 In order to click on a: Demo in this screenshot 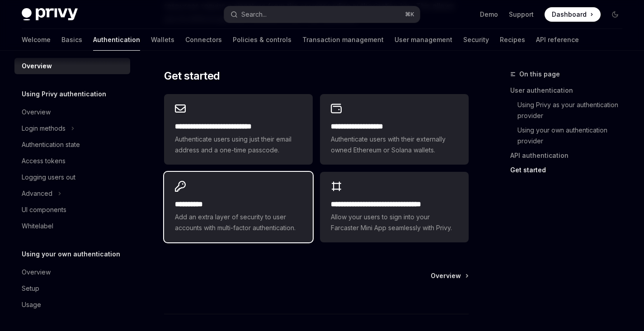, I will do `click(489, 14)`.